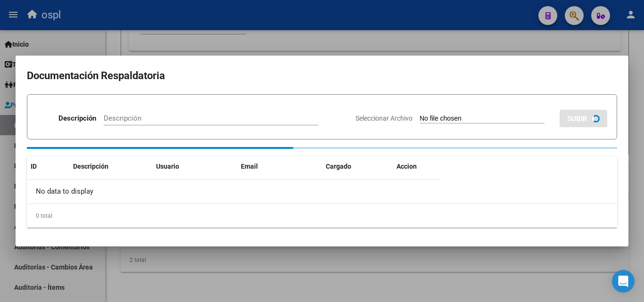  I want to click on h2: Documentación Respaldatoria, so click(322, 76).